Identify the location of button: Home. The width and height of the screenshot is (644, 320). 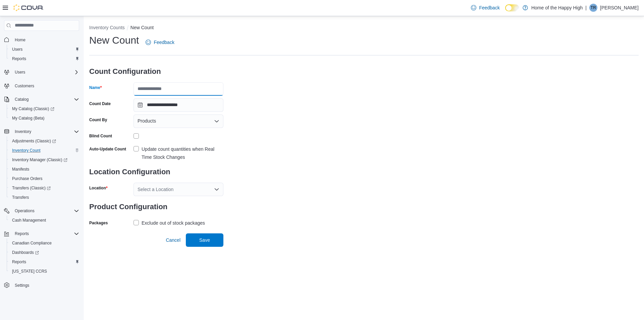
(42, 40).